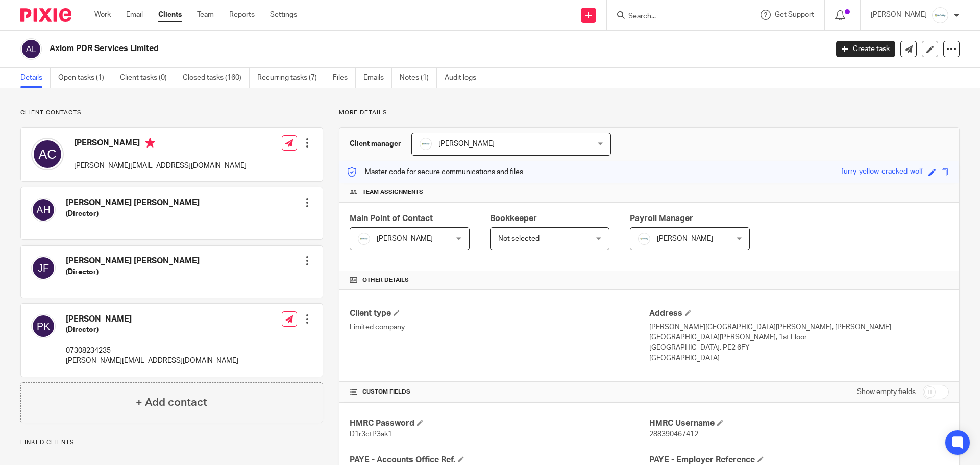 Image resolution: width=980 pixels, height=465 pixels. What do you see at coordinates (499, 423) in the screenshot?
I see `h4: HMRC Password` at bounding box center [499, 423].